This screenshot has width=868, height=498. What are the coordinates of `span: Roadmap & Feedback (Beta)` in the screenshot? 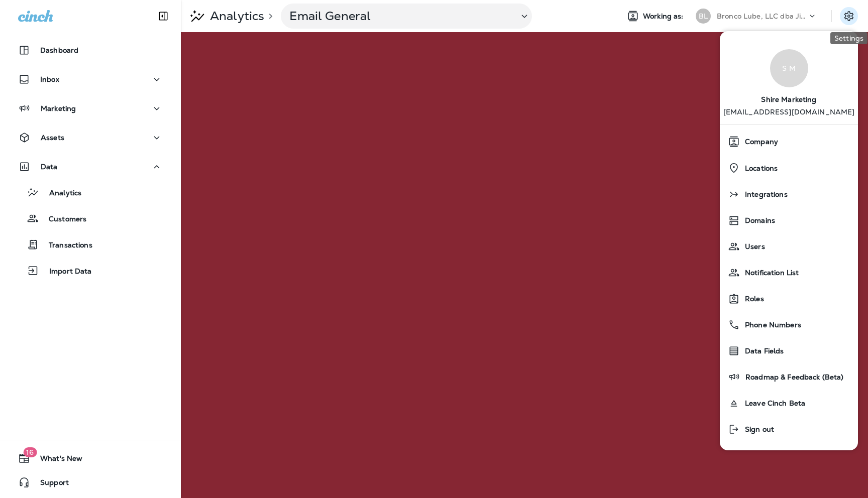 It's located at (792, 377).